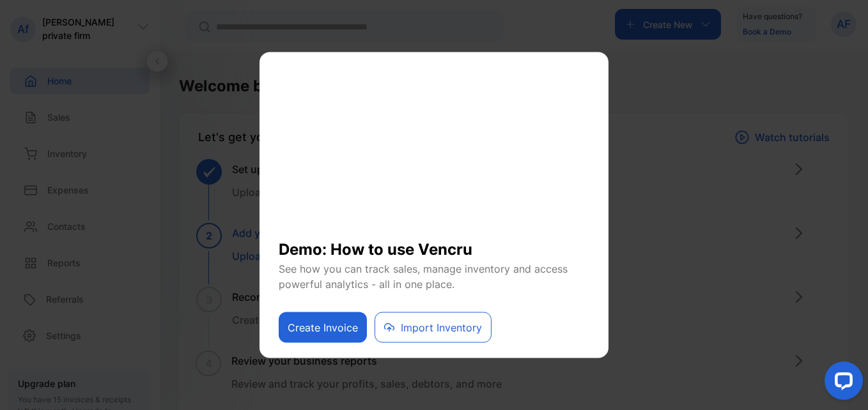 This screenshot has width=868, height=410. What do you see at coordinates (323, 328) in the screenshot?
I see `button: Create Invoice` at bounding box center [323, 328].